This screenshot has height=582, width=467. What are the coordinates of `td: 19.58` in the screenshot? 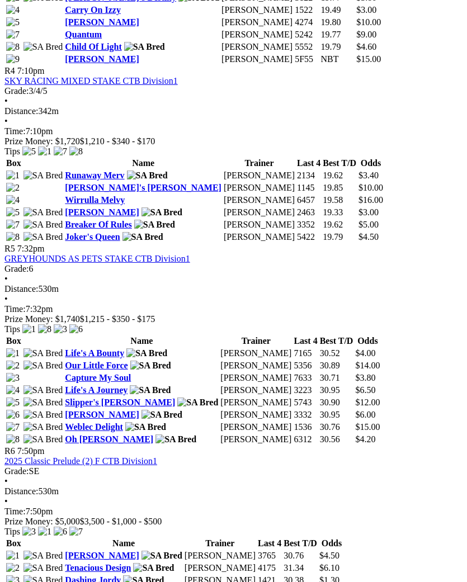 It's located at (339, 200).